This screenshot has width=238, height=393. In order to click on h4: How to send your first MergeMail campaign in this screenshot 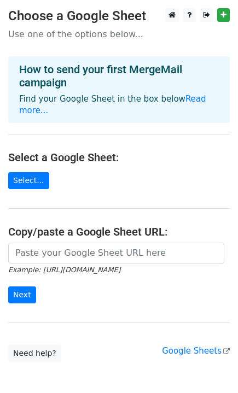, I will do `click(119, 76)`.